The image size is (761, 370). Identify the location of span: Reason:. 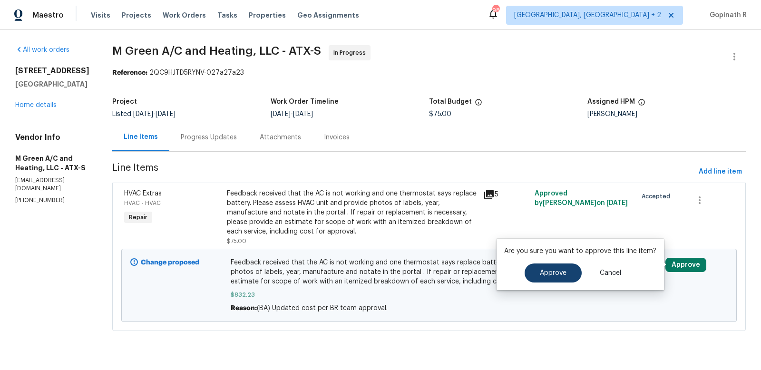
(244, 308).